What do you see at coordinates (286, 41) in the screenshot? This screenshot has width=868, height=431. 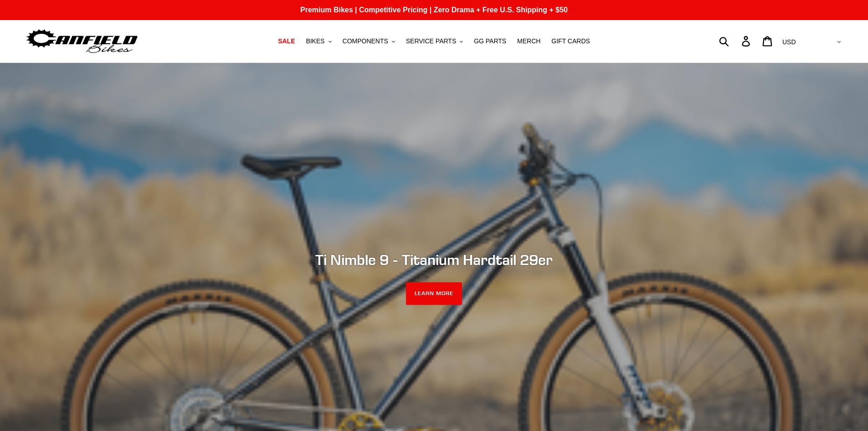 I see `a: SALE` at bounding box center [286, 41].